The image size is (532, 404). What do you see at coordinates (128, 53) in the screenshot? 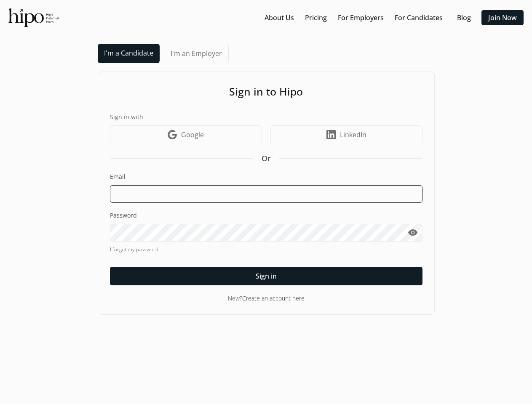
I see `a: I'm a Candidate` at bounding box center [128, 53].